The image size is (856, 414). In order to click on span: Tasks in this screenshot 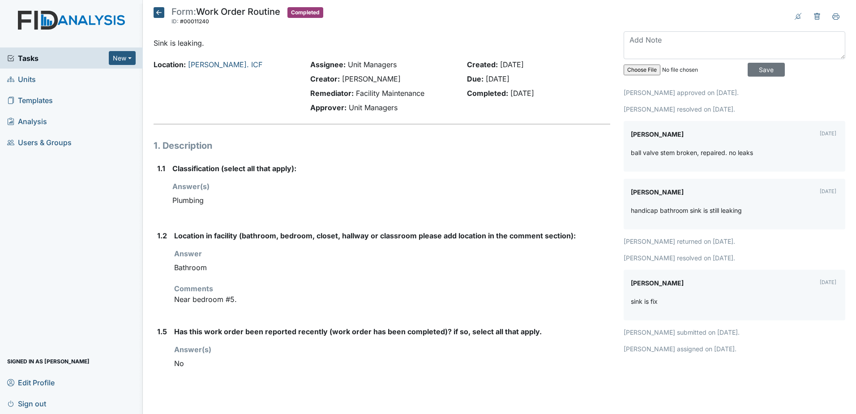, I will do `click(58, 58)`.